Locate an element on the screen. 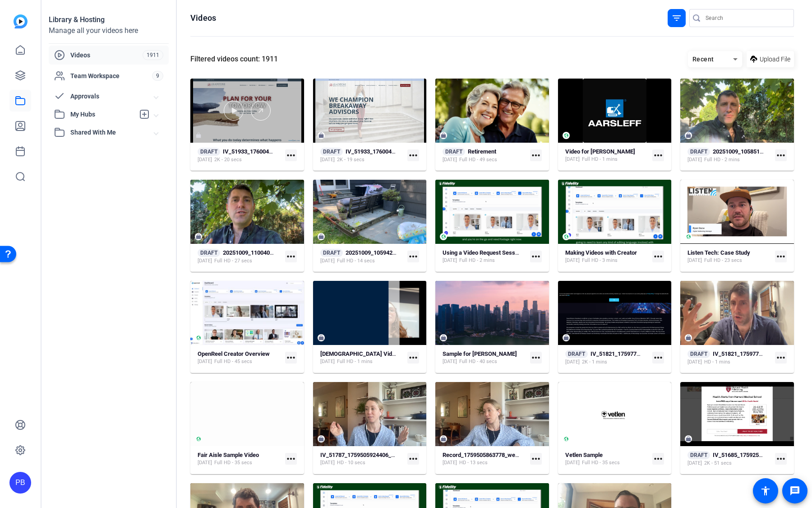 The height and width of the screenshot is (508, 812). div: Library & Hosting is located at coordinates (109, 20).